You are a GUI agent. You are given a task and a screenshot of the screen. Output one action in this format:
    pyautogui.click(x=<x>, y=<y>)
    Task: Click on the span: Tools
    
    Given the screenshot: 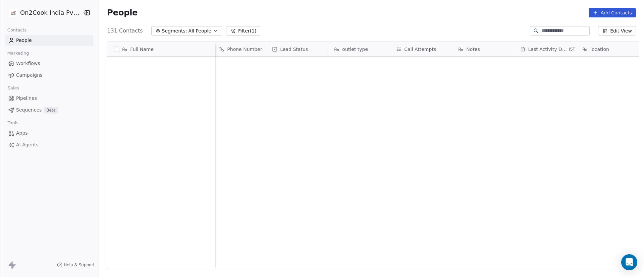 What is the action you would take?
    pyautogui.click(x=13, y=123)
    